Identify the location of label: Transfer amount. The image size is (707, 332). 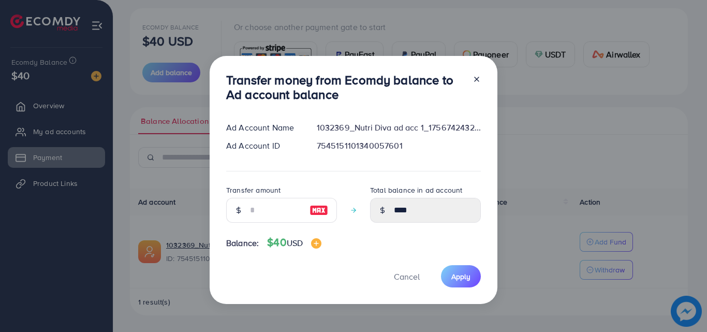
(253, 190).